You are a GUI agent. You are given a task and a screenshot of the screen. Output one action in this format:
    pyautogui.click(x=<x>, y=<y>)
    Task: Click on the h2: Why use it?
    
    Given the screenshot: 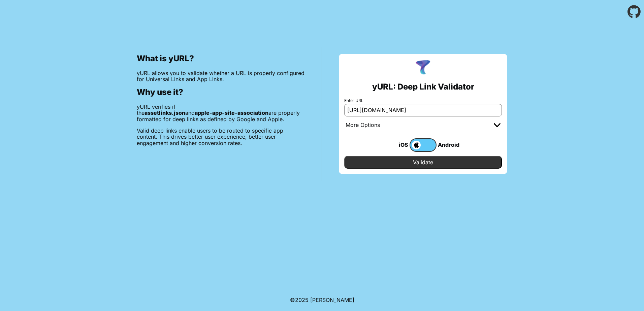 What is the action you would take?
    pyautogui.click(x=220, y=92)
    